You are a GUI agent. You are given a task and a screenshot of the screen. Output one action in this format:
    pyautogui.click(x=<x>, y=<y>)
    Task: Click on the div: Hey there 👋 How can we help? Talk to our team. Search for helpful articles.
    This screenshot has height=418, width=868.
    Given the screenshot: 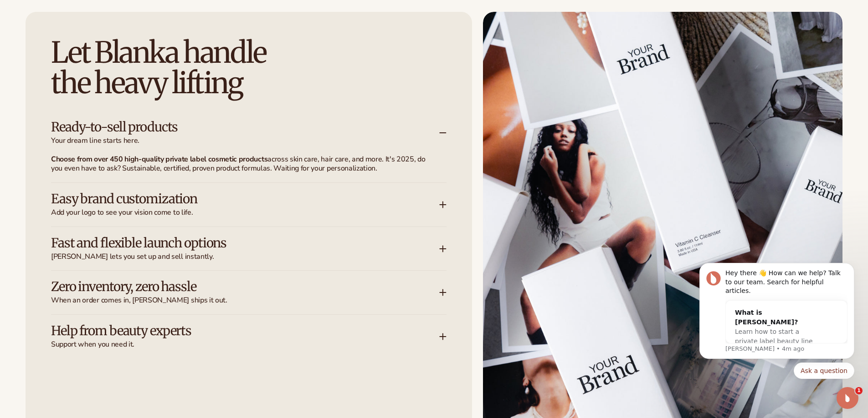 What is the action you would take?
    pyautogui.click(x=101, y=22)
    